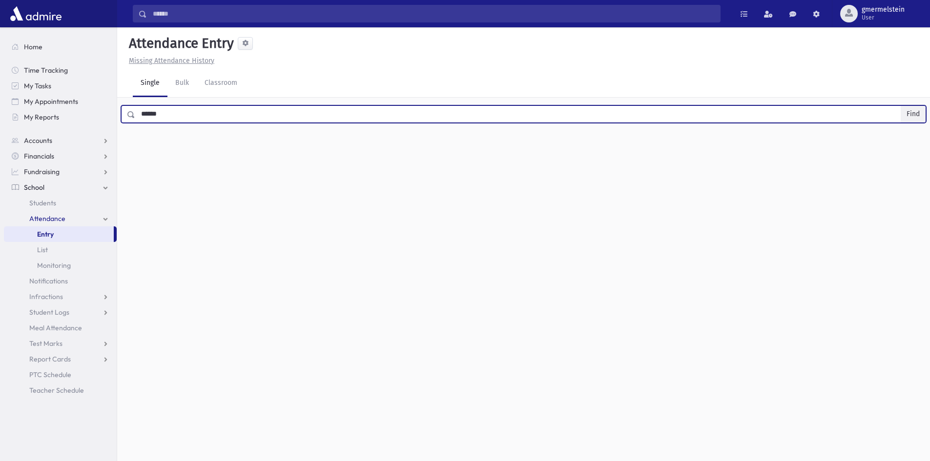  What do you see at coordinates (913, 114) in the screenshot?
I see `button: Find` at bounding box center [913, 114].